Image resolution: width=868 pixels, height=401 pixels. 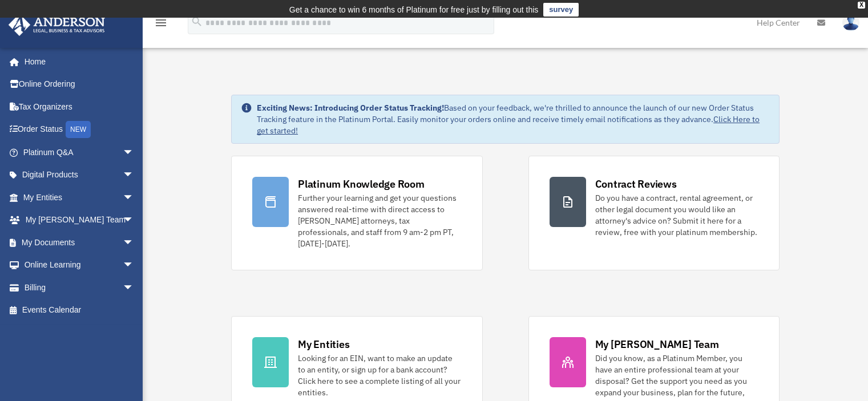 I want to click on div: Based on your feedback, we're thrilled to announce the launch of our new Order Status Tracking fe..., so click(x=513, y=119).